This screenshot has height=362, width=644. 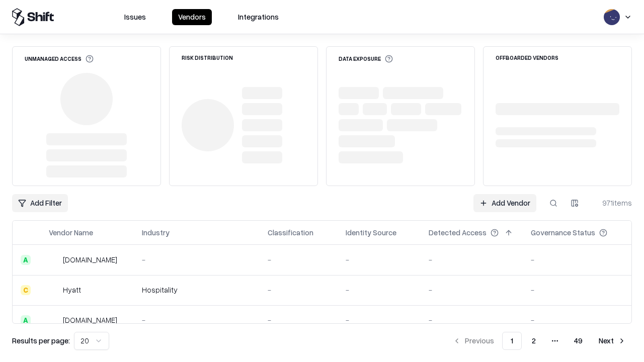 What do you see at coordinates (72, 290) in the screenshot?
I see `div: Hyatt` at bounding box center [72, 290].